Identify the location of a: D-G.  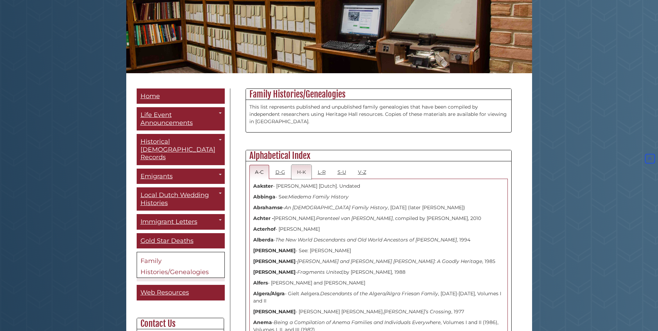
(280, 172).